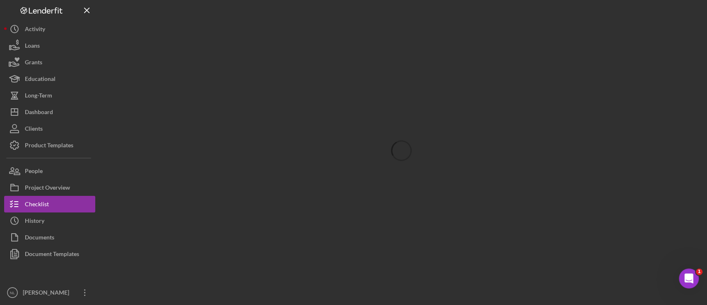 The image size is (707, 305). What do you see at coordinates (39, 238) in the screenshot?
I see `div: Documents` at bounding box center [39, 238].